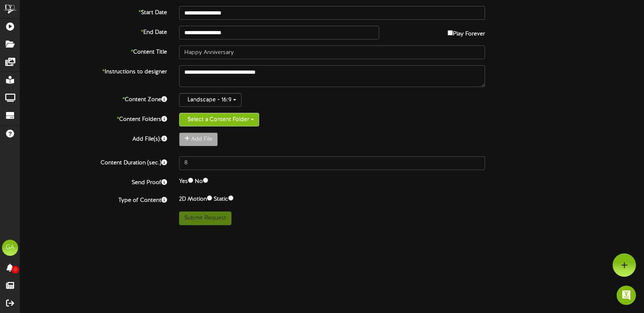 This screenshot has width=644, height=313. I want to click on label: Type of Content, so click(93, 199).